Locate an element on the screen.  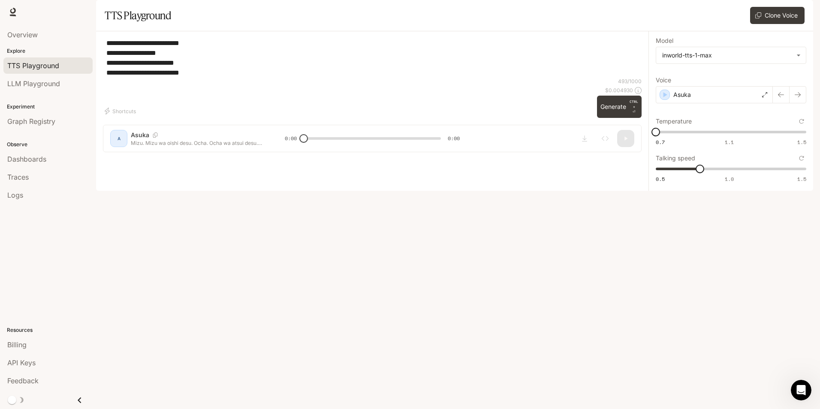
span: 1.0 is located at coordinates (729, 179).